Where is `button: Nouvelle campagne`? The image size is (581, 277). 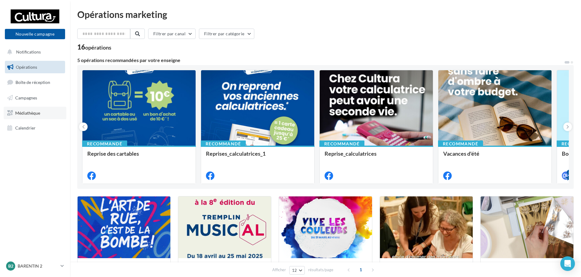
button: Nouvelle campagne is located at coordinates (35, 34).